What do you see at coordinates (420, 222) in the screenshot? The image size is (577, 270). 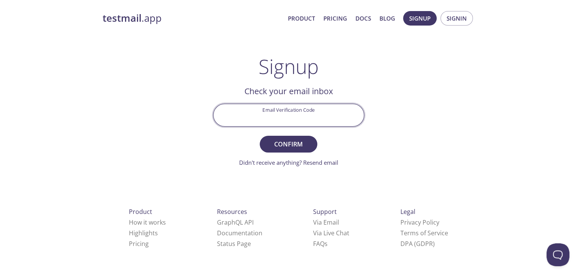 I see `a: Privacy Policy` at bounding box center [420, 222].